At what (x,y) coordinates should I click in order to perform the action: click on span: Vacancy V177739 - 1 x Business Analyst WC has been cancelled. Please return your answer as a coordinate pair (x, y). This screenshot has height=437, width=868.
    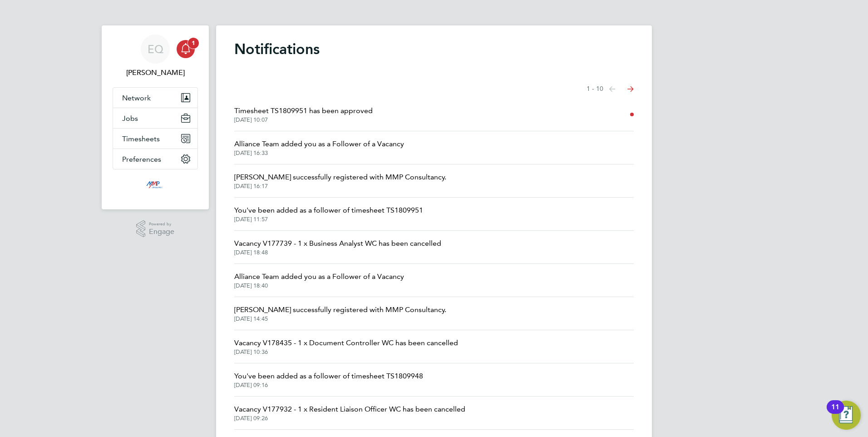
    Looking at the image, I should click on (338, 243).